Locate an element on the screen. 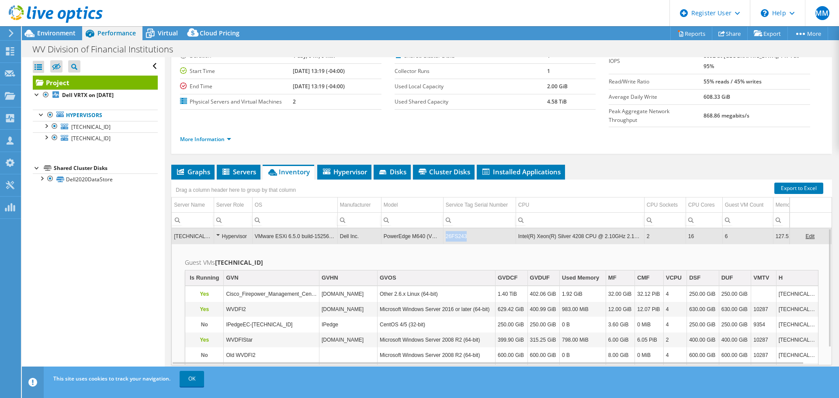 This screenshot has height=398, width=839. td: Column GVN, Value Cisco_Firepower_Management_Center is located at coordinates (271, 294).